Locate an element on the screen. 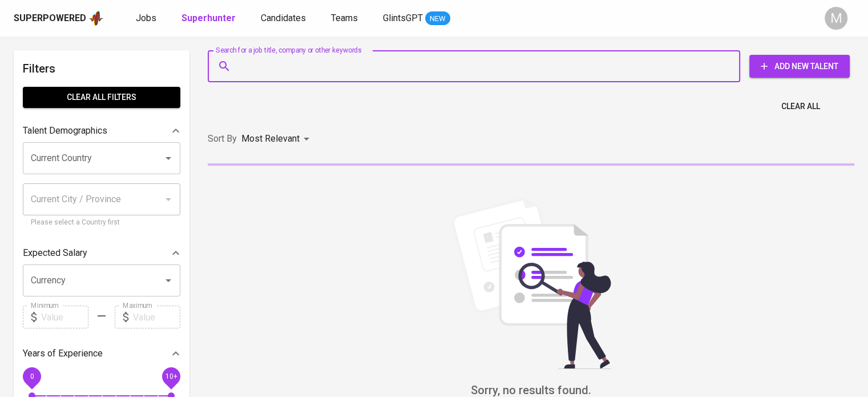 This screenshot has height=397, width=868. span: NEW is located at coordinates (438, 19).